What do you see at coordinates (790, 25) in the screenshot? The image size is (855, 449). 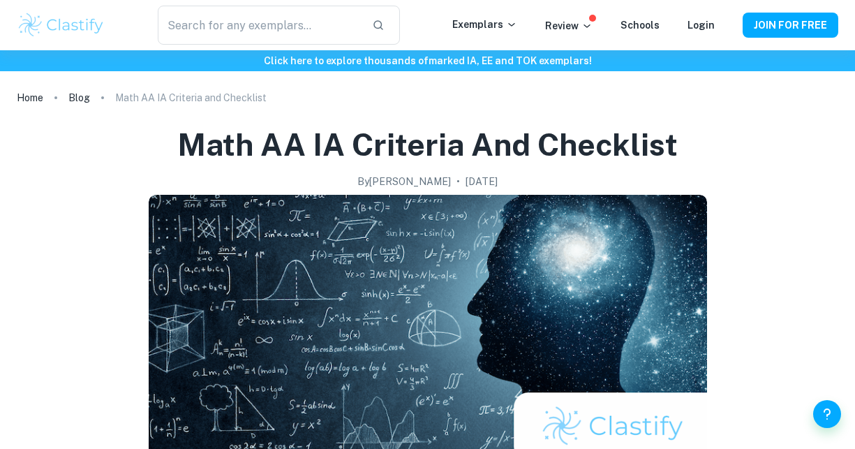 I see `button: JOIN FOR FREE` at bounding box center [790, 25].